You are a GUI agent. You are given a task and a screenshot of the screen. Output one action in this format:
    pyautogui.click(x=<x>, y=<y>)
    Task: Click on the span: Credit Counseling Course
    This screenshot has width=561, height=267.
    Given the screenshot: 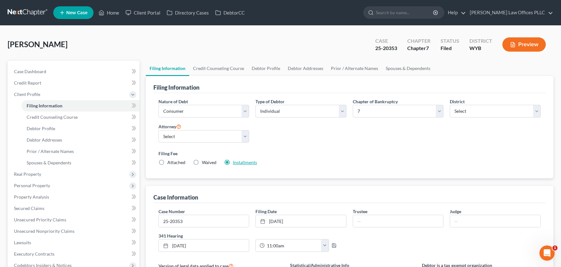 What is the action you would take?
    pyautogui.click(x=52, y=117)
    